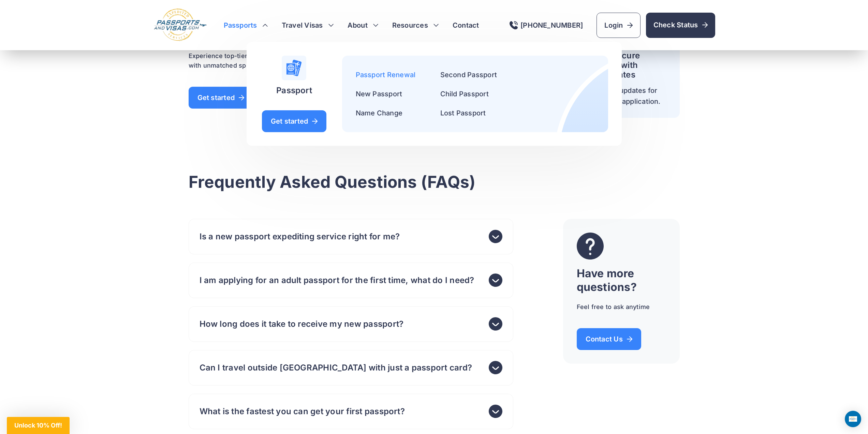 The width and height of the screenshot is (868, 434). What do you see at coordinates (337, 280) in the screenshot?
I see `h4: I am applying for an adult passport for the first time, what do I need?` at bounding box center [337, 280].